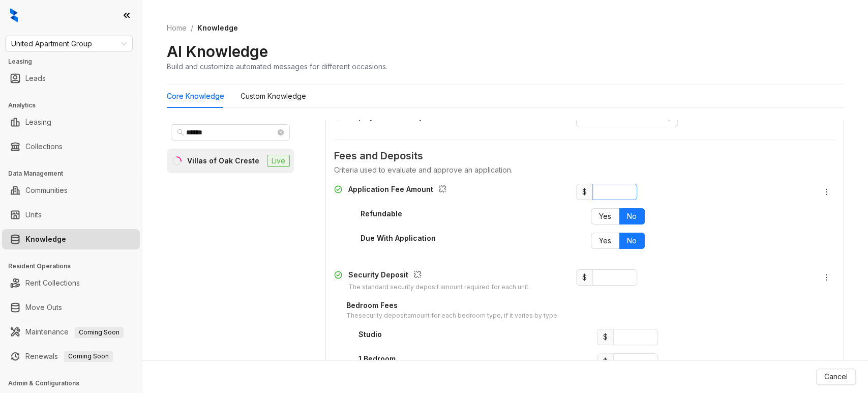 The width and height of the screenshot is (868, 393). I want to click on div: Villas of Oak Creste, so click(223, 161).